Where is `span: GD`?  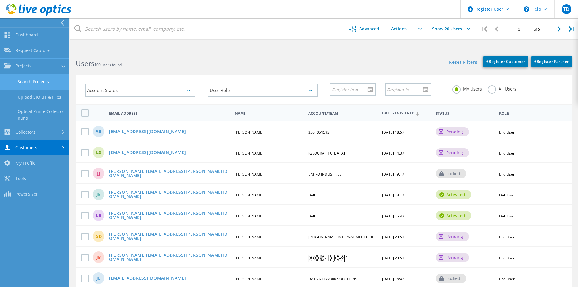 span: GD is located at coordinates (99, 236).